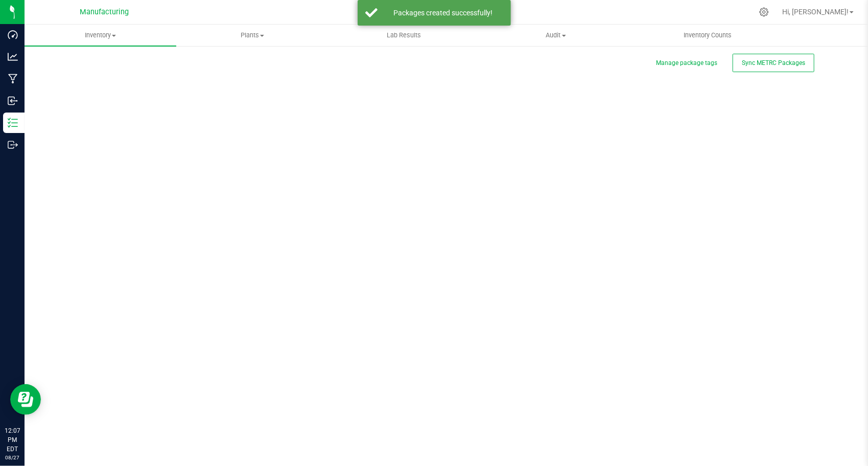 Image resolution: width=868 pixels, height=466 pixels. Describe the element at coordinates (556, 35) in the screenshot. I see `a: Audit` at that location.